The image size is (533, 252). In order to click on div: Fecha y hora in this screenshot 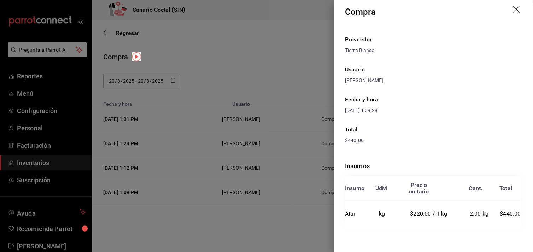, I will do `click(390, 100)`.